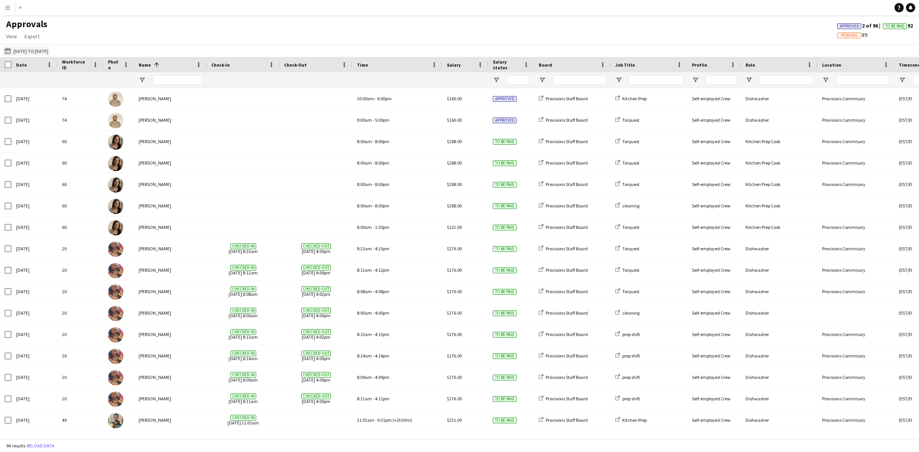 Image resolution: width=919 pixels, height=452 pixels. I want to click on a: View, so click(11, 36).